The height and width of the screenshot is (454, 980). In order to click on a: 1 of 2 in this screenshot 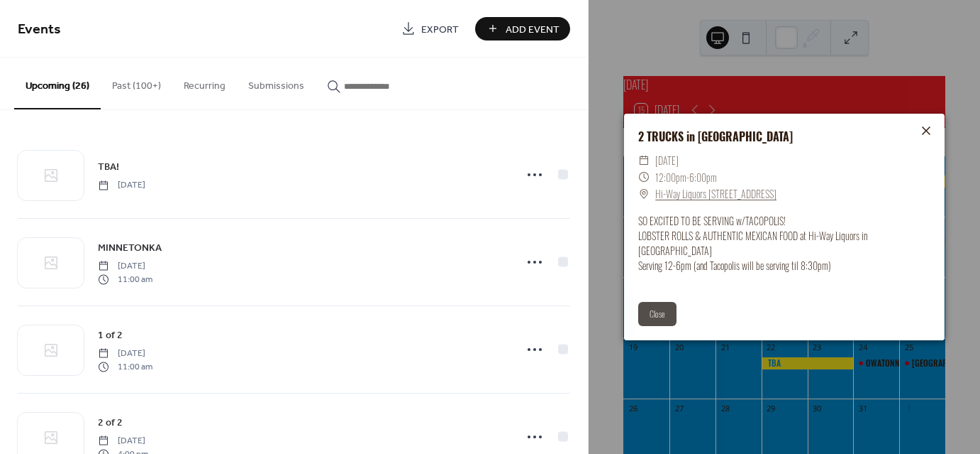, I will do `click(110, 335)`.